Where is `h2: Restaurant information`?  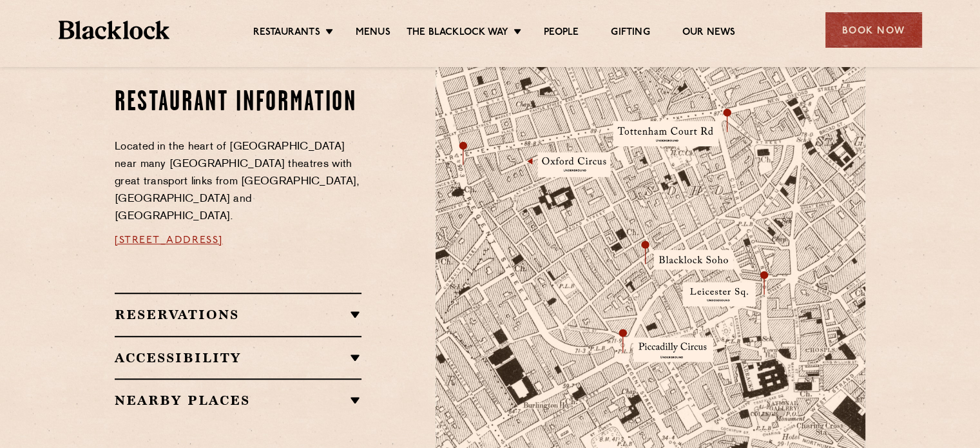
h2: Restaurant information is located at coordinates (238, 103).